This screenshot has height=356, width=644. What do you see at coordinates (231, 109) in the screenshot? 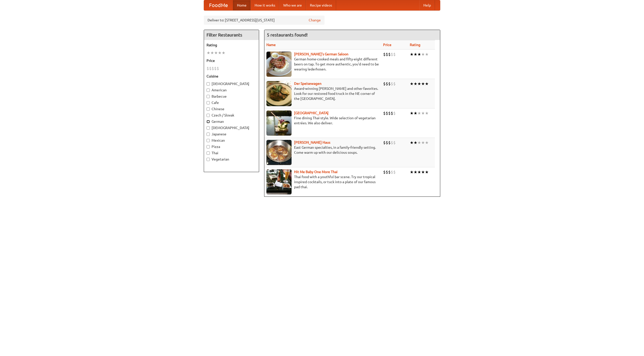
I see `label: Chinese` at bounding box center [231, 109].